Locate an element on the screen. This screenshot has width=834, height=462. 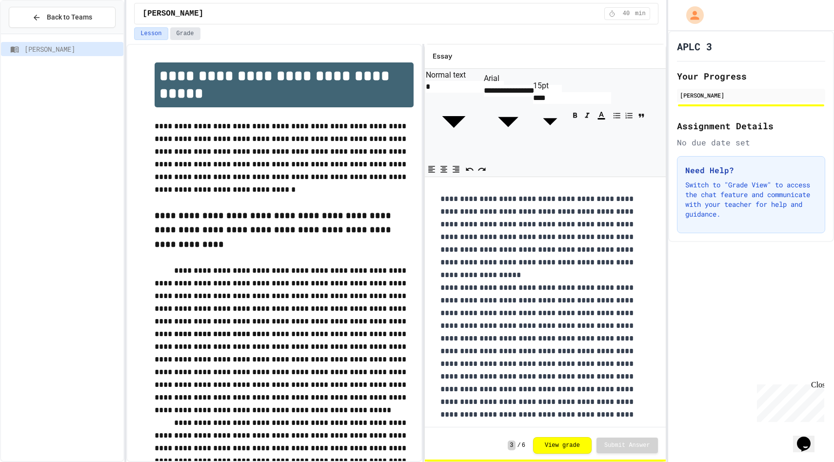
button: Bold (⌘+B) is located at coordinates (575, 115).